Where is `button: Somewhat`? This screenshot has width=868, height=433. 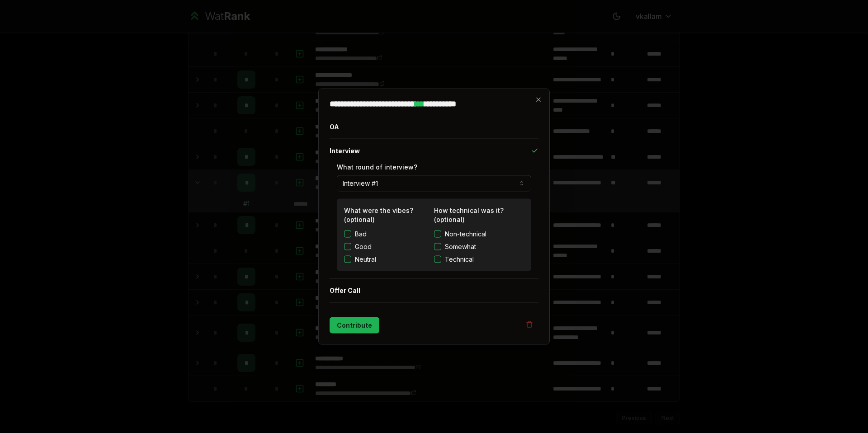
button: Somewhat is located at coordinates (438, 247).